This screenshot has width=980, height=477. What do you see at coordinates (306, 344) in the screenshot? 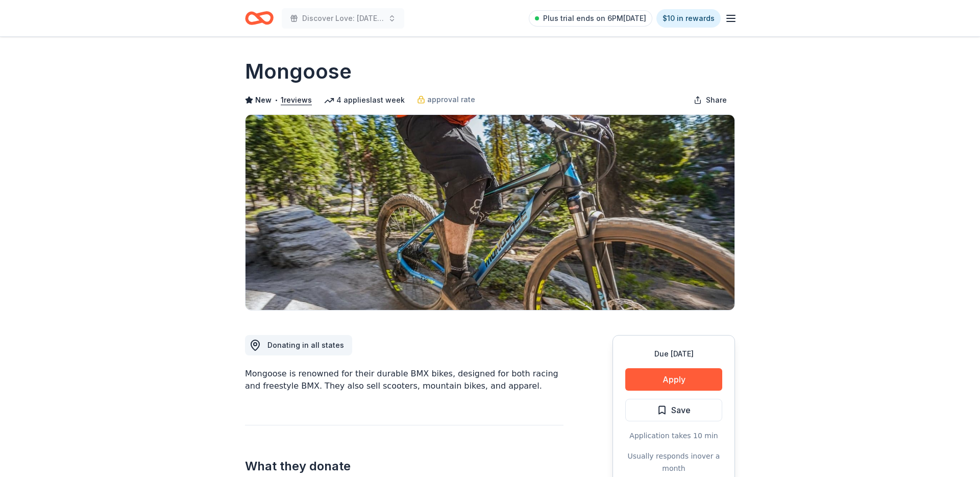
I see `span: Donating in all states` at bounding box center [306, 344].